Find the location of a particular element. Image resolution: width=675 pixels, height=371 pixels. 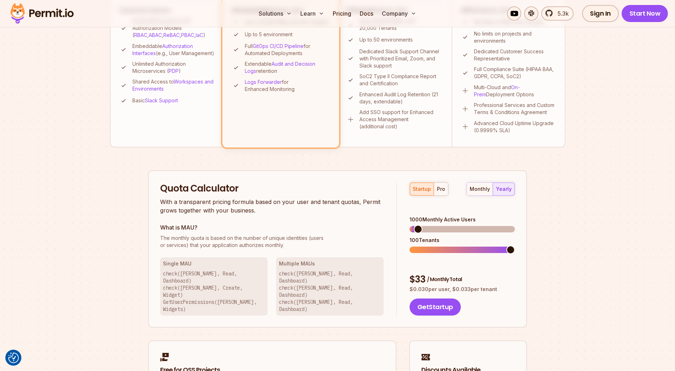

h3: Multiple MAUs is located at coordinates (330, 264).